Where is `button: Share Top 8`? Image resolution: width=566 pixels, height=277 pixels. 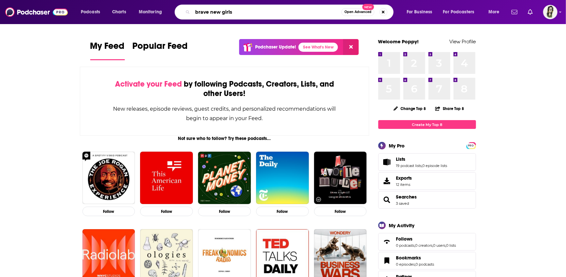 button: Share Top 8 is located at coordinates (450, 109).